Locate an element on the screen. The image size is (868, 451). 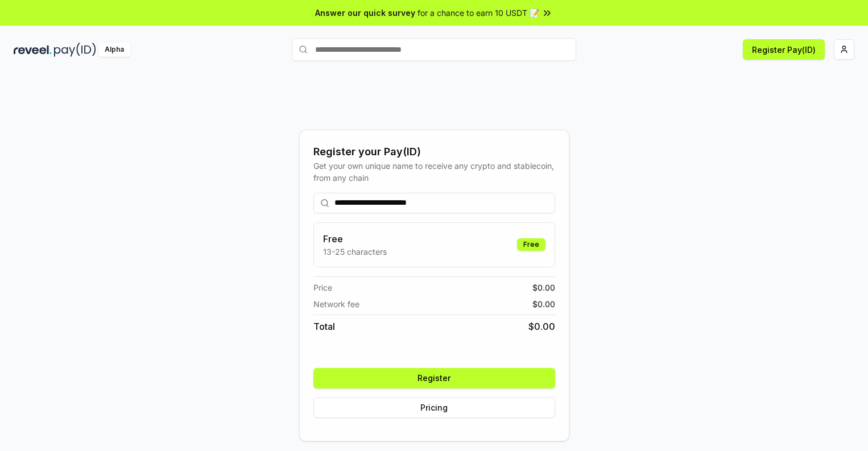
div: Alpha is located at coordinates (114, 49).